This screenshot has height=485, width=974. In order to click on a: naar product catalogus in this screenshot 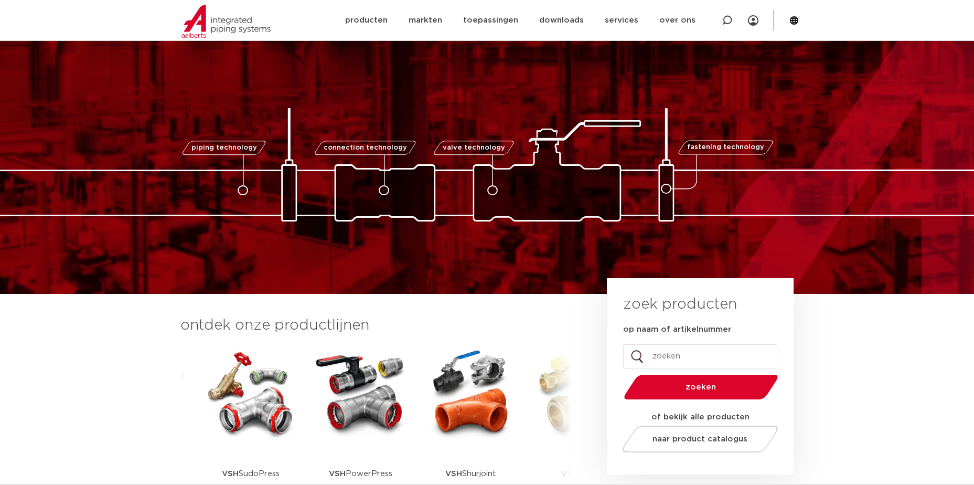, I will do `click(700, 439)`.